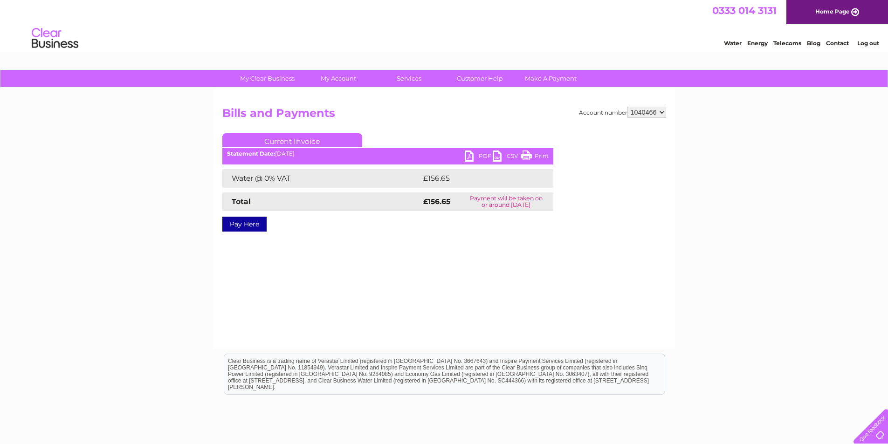 This screenshot has height=444, width=888. Describe the element at coordinates (478, 179) in the screenshot. I see `td: £156.65` at that location.